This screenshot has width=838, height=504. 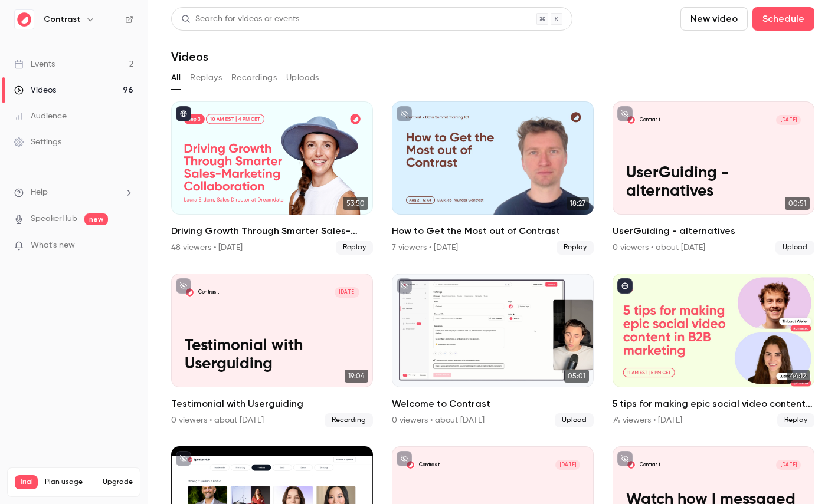 What do you see at coordinates (798, 377) in the screenshot?
I see `span: 44:12` at bounding box center [798, 377].